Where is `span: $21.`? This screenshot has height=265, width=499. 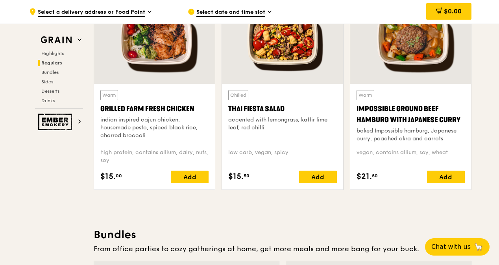 span: $21. is located at coordinates (364, 177).